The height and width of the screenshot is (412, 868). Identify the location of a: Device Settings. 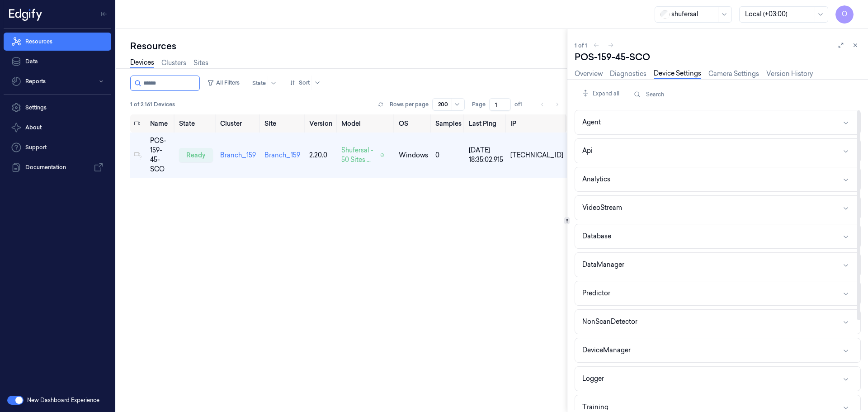
(677, 74).